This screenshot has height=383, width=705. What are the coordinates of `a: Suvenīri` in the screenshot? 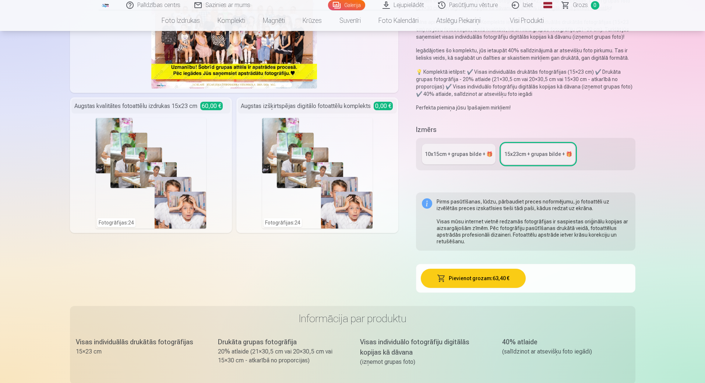 It's located at (350, 21).